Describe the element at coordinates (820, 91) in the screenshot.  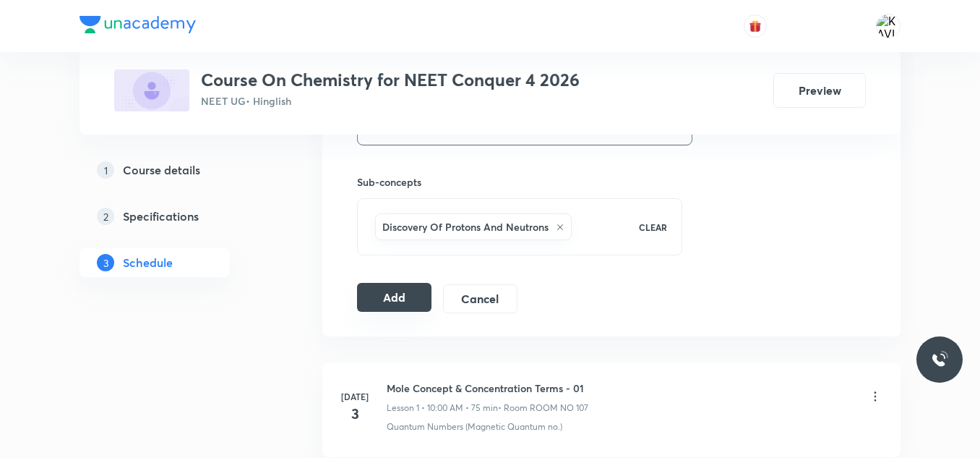
I see `button: Preview` at that location.